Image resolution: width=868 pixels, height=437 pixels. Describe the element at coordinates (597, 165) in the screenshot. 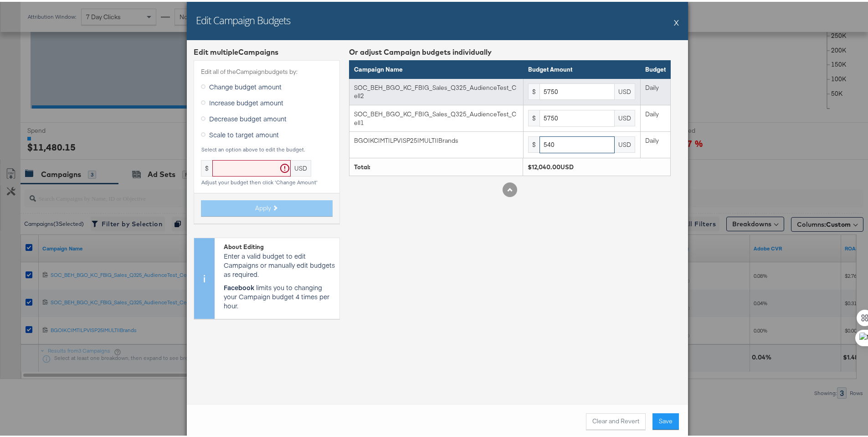

I see `div: $12,040.00USD` at that location.